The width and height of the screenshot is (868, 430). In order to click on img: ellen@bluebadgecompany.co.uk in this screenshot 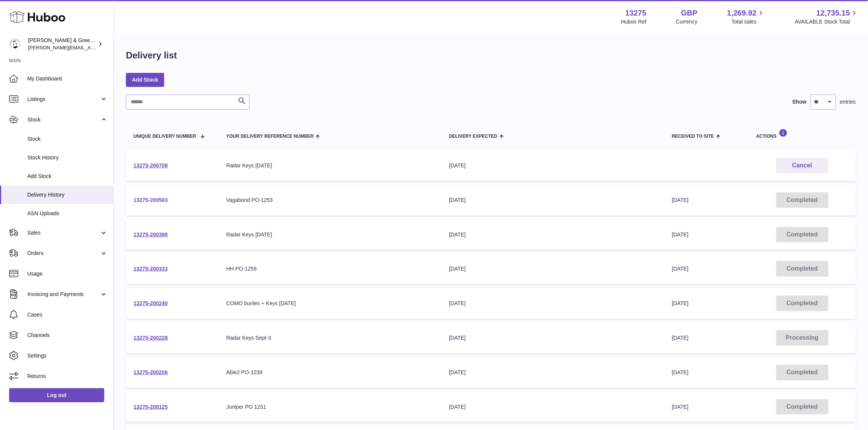, I will do `click(15, 44)`.